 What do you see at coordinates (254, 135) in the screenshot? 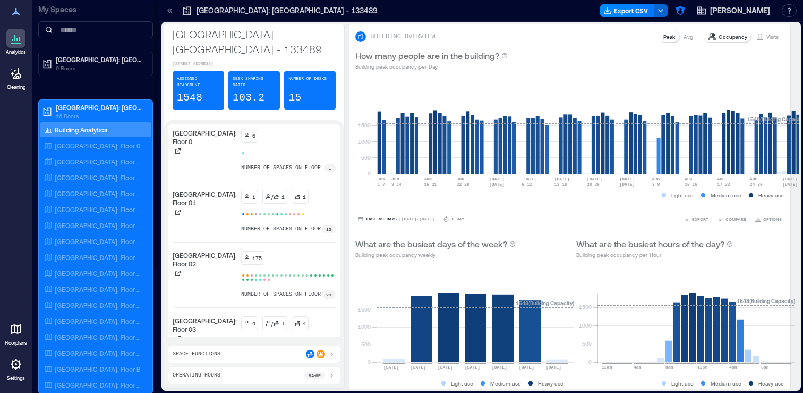
I see `p: 6` at bounding box center [254, 135].